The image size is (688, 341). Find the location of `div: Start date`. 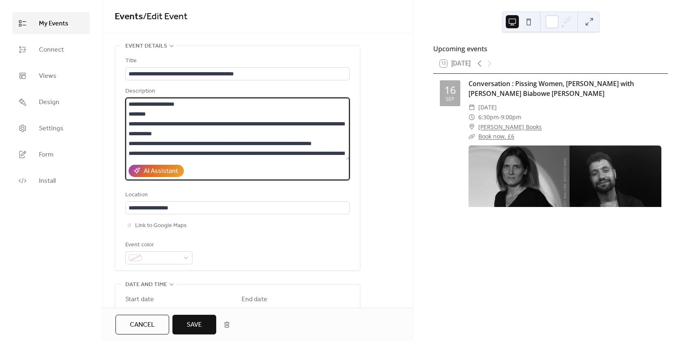

div: Start date is located at coordinates (140, 299).